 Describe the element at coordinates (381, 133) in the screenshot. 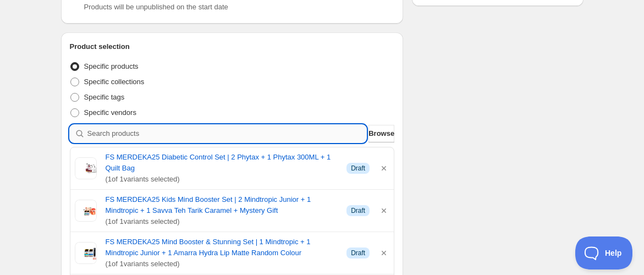

I see `button: Browse` at that location.